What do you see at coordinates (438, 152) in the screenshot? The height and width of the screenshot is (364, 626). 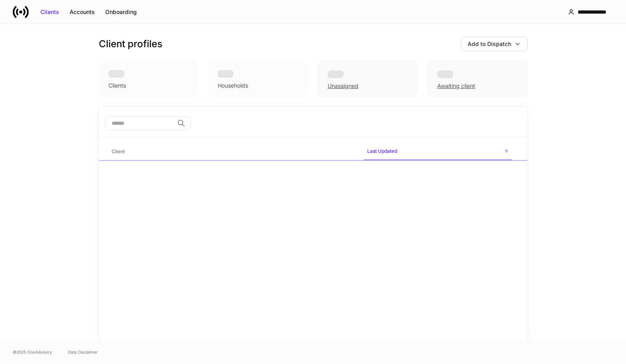 I see `span: Last Updated` at bounding box center [438, 152].